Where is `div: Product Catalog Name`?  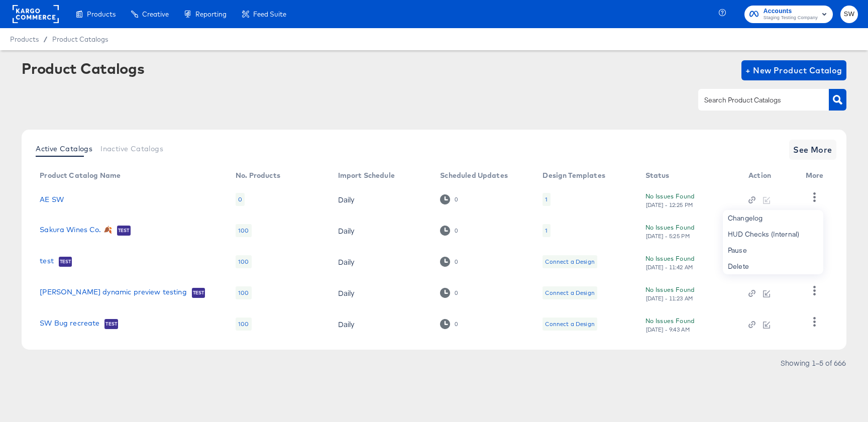 div: Product Catalog Name is located at coordinates (80, 175).